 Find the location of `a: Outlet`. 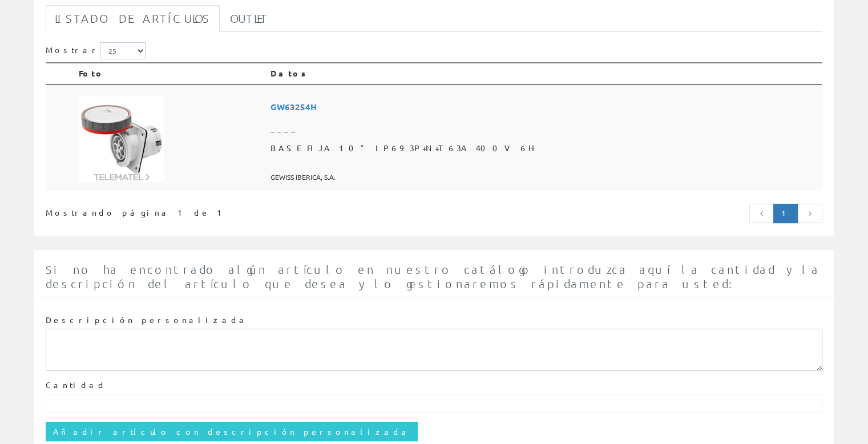

a: Outlet is located at coordinates (249, 18).